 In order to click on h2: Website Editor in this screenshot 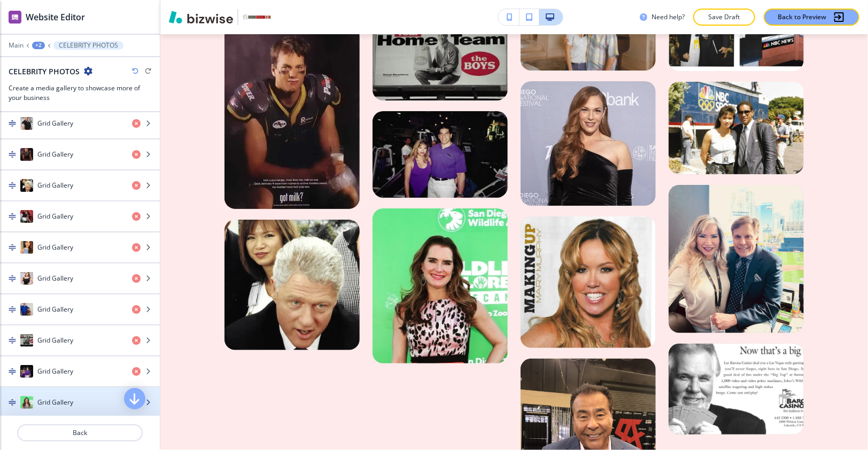, I will do `click(55, 17)`.